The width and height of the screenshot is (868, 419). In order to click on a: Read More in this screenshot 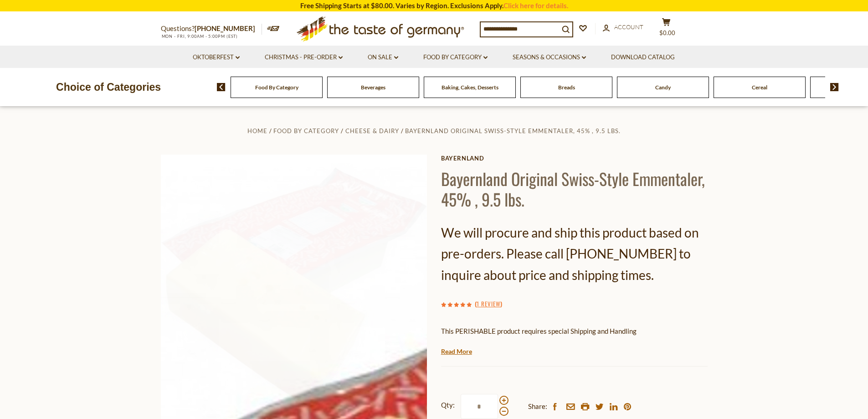, I will do `click(456, 352)`.